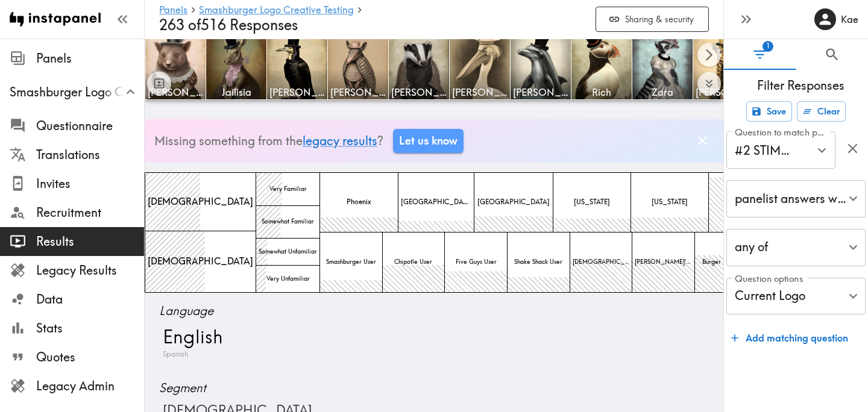  I want to click on span: 263 of, so click(180, 24).